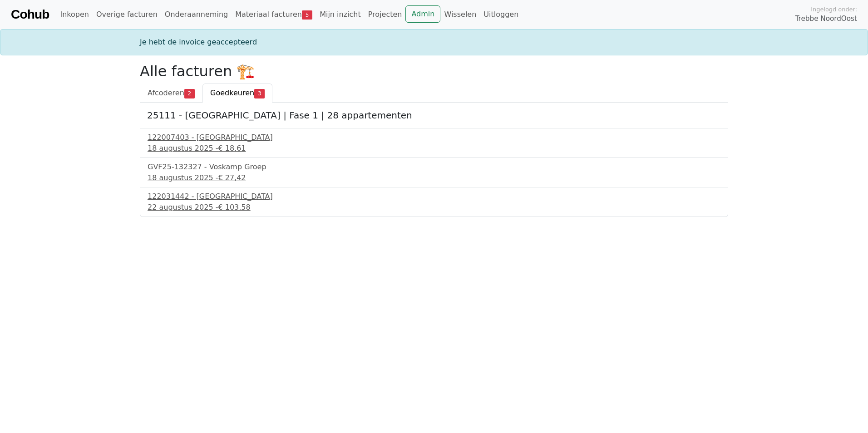  What do you see at coordinates (501, 15) in the screenshot?
I see `a: Uitloggen` at bounding box center [501, 15].